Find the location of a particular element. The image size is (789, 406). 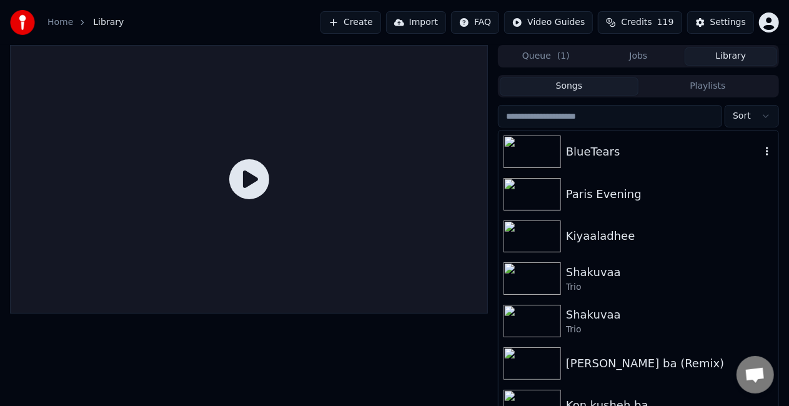

div: Kiyaaladhee is located at coordinates (670, 236).